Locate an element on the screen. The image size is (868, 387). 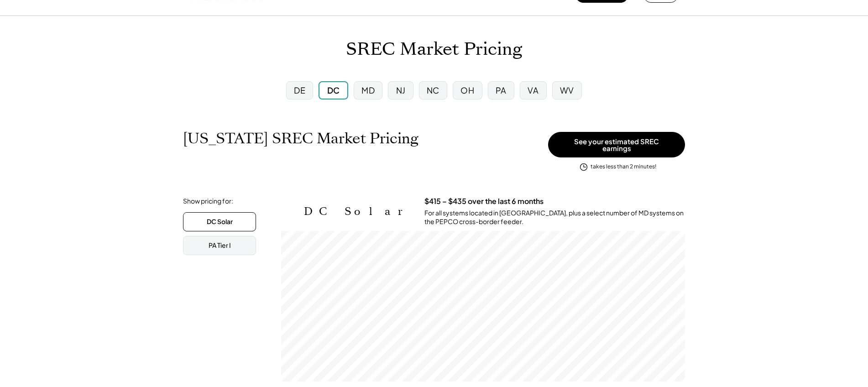
div: NC is located at coordinates (433, 90).